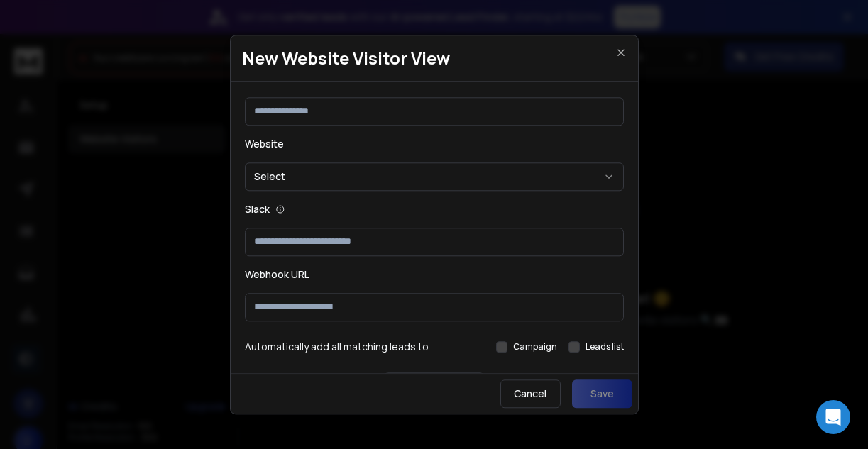  I want to click on label: Campaign, so click(535, 347).